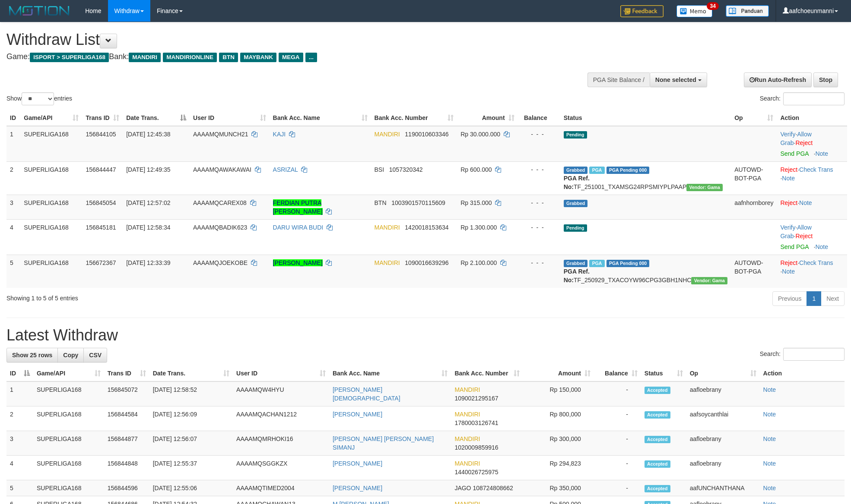 The height and width of the screenshot is (504, 851). What do you see at coordinates (487, 373) in the screenshot?
I see `th: Bank Acc. Number: activate to sort column ascending` at bounding box center [487, 373].